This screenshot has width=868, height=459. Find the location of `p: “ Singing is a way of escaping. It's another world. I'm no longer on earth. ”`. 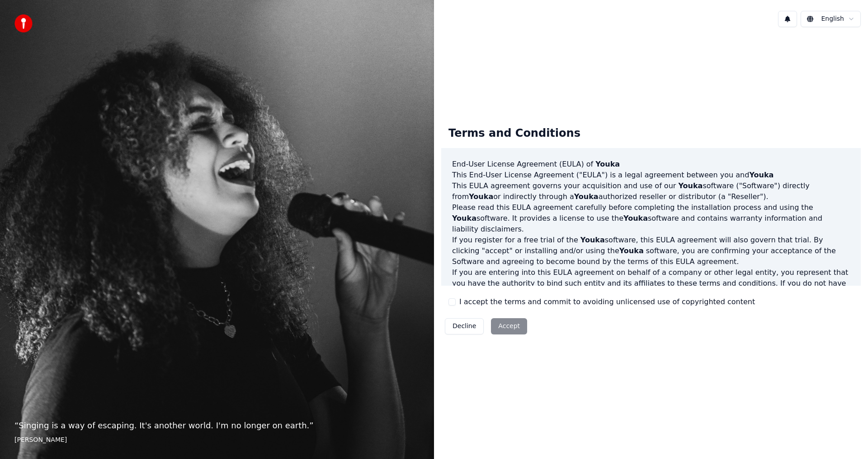

p: “ Singing is a way of escaping. It's another world. I'm no longer on earth. ” is located at coordinates (217, 426).